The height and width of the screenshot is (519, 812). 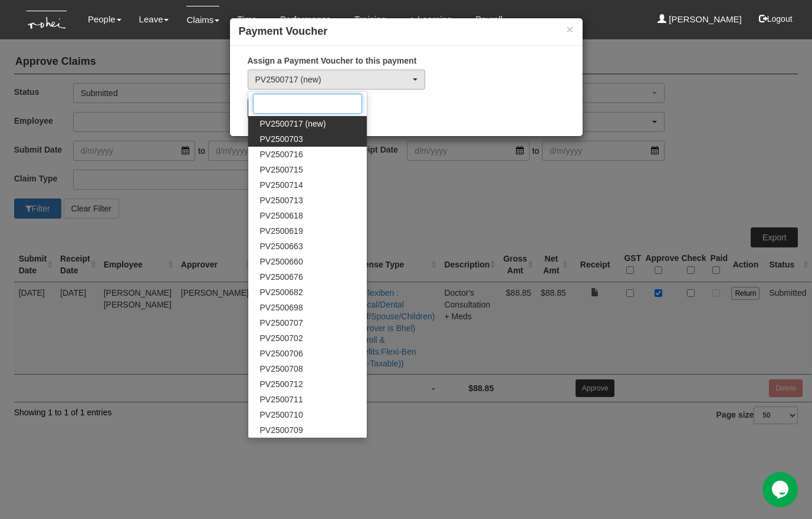 What do you see at coordinates (281, 231) in the screenshot?
I see `span: PV2500619` at bounding box center [281, 231].